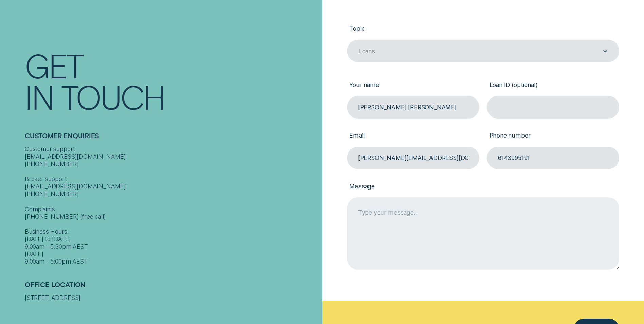  What do you see at coordinates (171, 81) in the screenshot?
I see `h1: Get In Touch` at bounding box center [171, 81].